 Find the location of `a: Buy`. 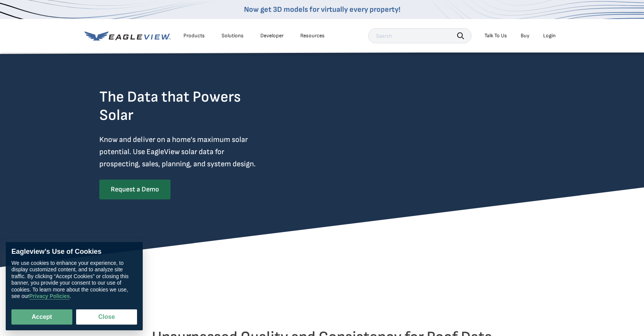

a: Buy is located at coordinates (525, 36).